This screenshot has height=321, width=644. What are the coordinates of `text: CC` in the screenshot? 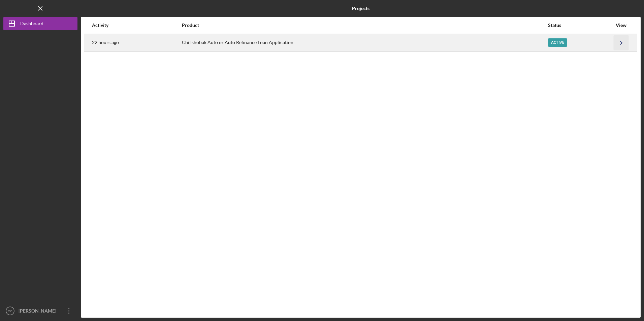 It's located at (10, 311).